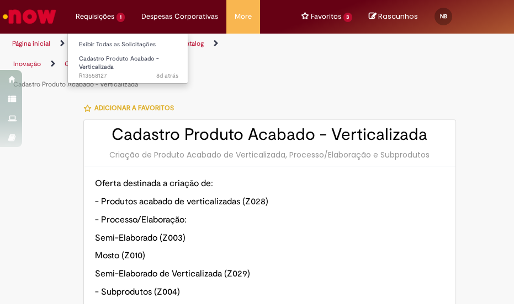  I want to click on div: Criação de Produto Acabado de Verticalizada, Processo/Elaboração e Subprodutos, so click(269, 155).